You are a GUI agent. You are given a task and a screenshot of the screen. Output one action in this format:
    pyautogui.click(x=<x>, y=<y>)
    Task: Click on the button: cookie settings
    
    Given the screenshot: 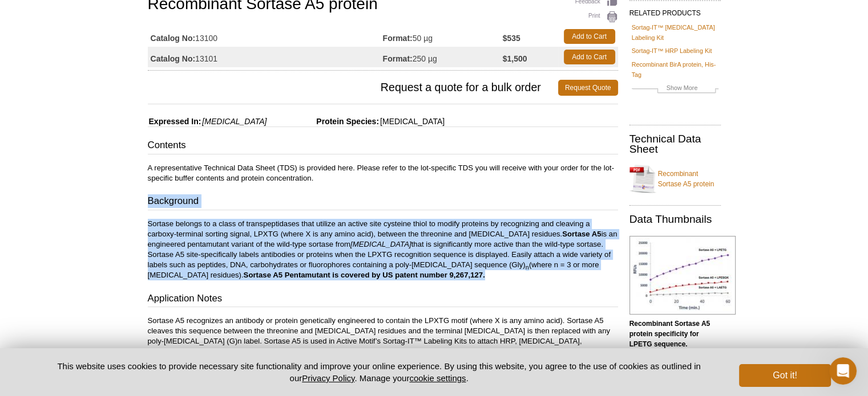 What is the action you would take?
    pyautogui.click(x=437, y=378)
    